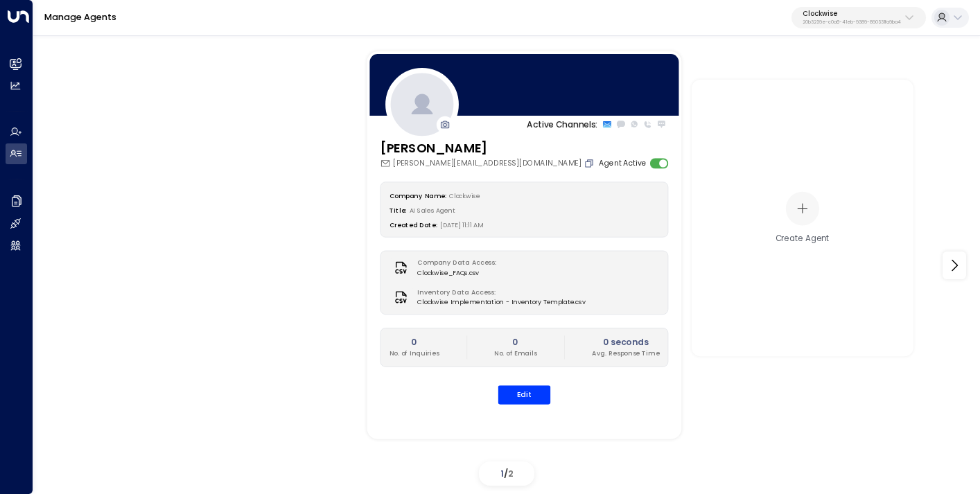 The height and width of the screenshot is (494, 980). I want to click on p: Avg. Response Time, so click(625, 353).